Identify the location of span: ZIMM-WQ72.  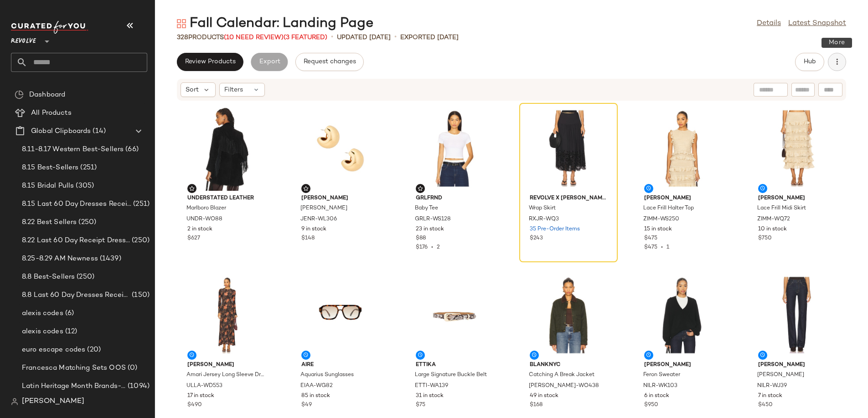
(774, 219).